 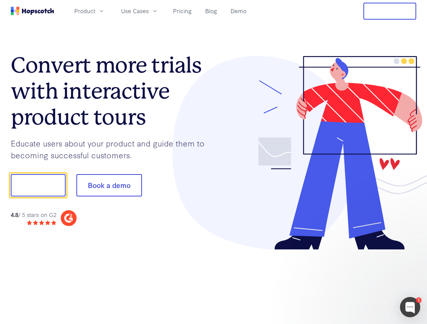 What do you see at coordinates (85, 11) in the screenshot?
I see `span: Product` at bounding box center [85, 11].